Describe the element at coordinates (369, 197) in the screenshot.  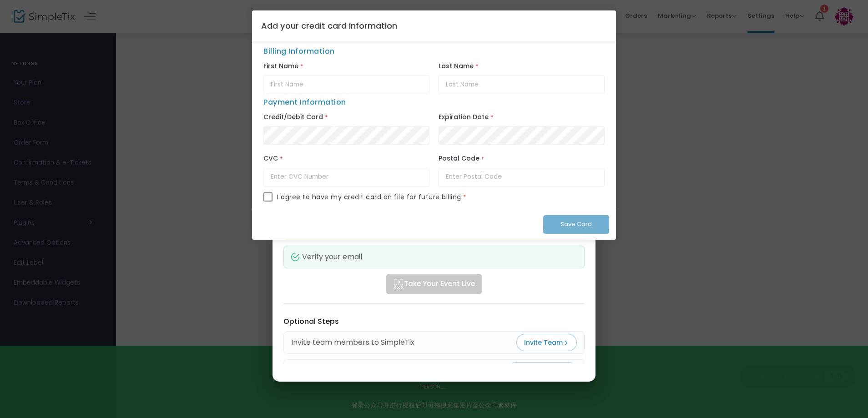
I see `span: I agree to have my credit card on file for future billing` at that location.